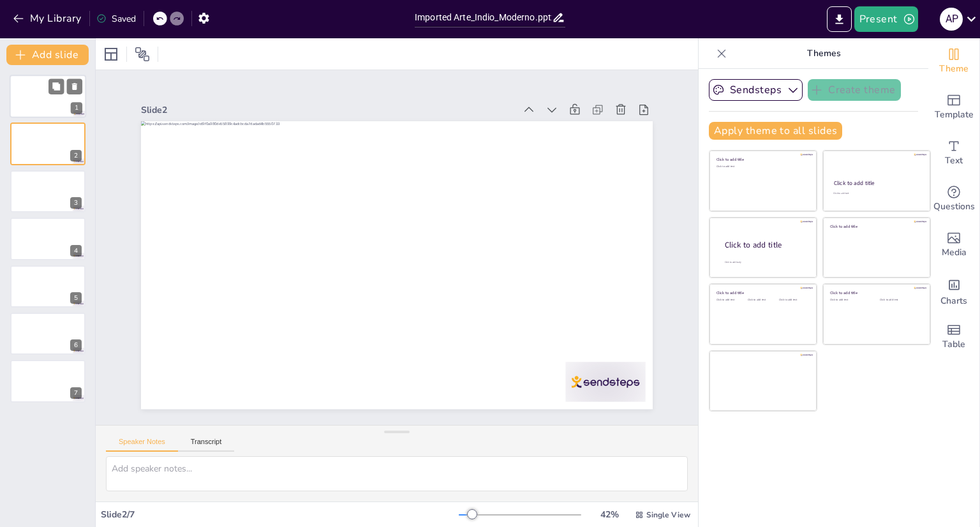  Describe the element at coordinates (116, 19) in the screenshot. I see `div: Saved` at that location.